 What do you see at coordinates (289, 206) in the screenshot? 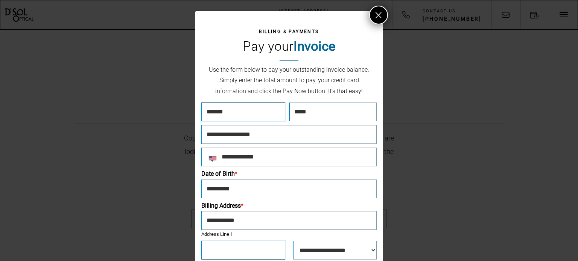
I see `label: Billing Address` at bounding box center [289, 206].